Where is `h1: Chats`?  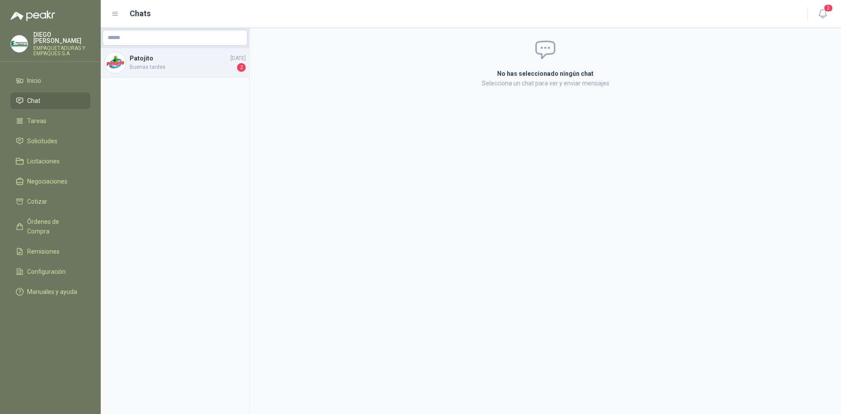
h1: Chats is located at coordinates (140, 14).